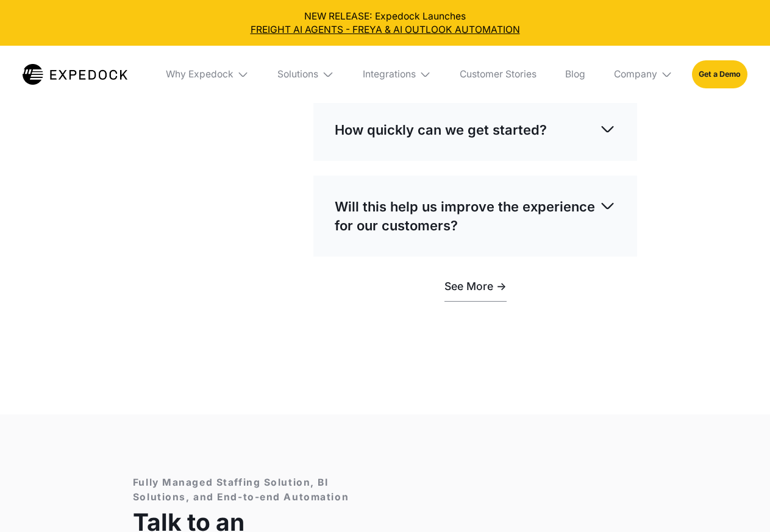 The image size is (770, 532). What do you see at coordinates (497, 75) in the screenshot?
I see `a: Customer Stories` at bounding box center [497, 75].